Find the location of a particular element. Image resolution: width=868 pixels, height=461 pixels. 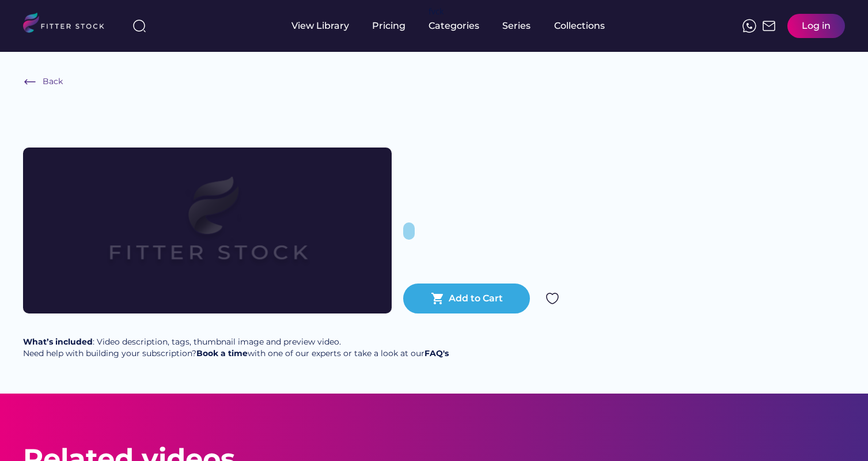

div: Pricing is located at coordinates (389, 26).